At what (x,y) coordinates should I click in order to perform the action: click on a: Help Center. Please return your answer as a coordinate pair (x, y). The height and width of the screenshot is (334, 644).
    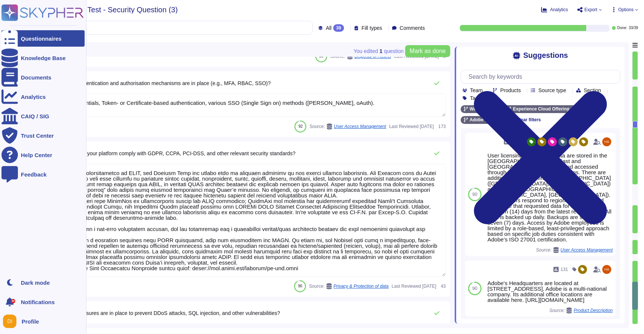
    Looking at the image, I should click on (43, 155).